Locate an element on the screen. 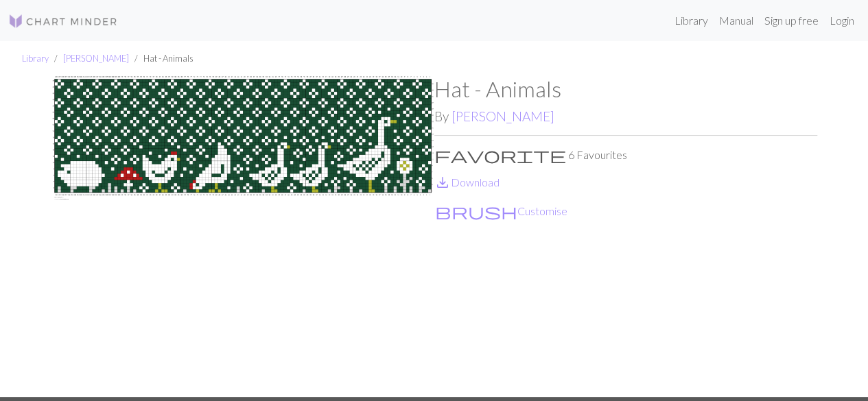 The image size is (868, 401). i: Customise is located at coordinates (477, 211).